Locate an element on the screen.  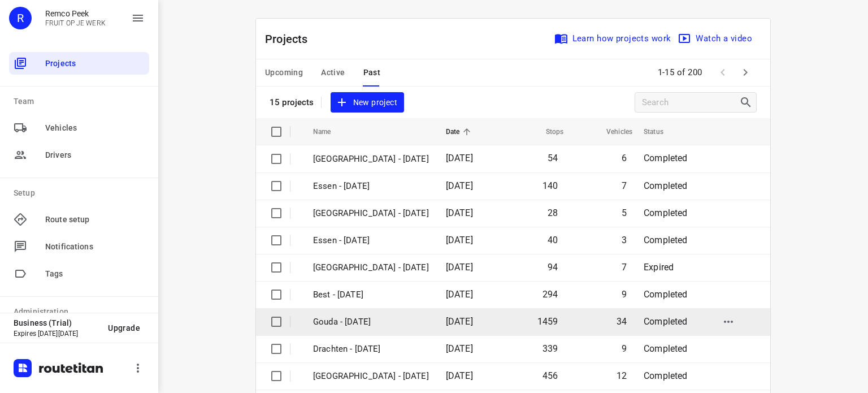
span: 34 is located at coordinates (622, 321).